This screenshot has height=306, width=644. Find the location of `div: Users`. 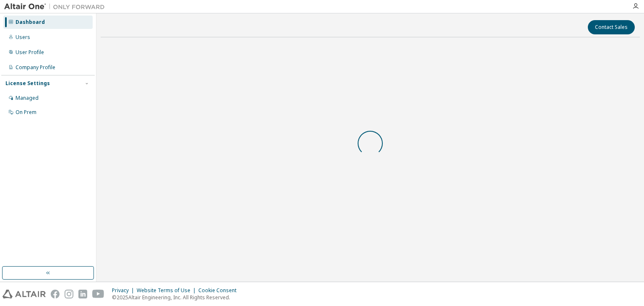

div: Users is located at coordinates (23, 38).